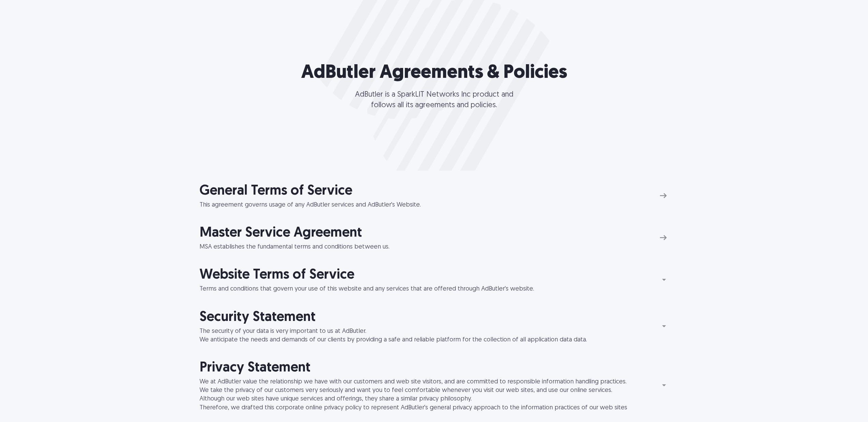 The width and height of the screenshot is (868, 422). I want to click on div: The security of your data is very important to us at AdButler. We anticipate the needs and demand..., so click(393, 336).